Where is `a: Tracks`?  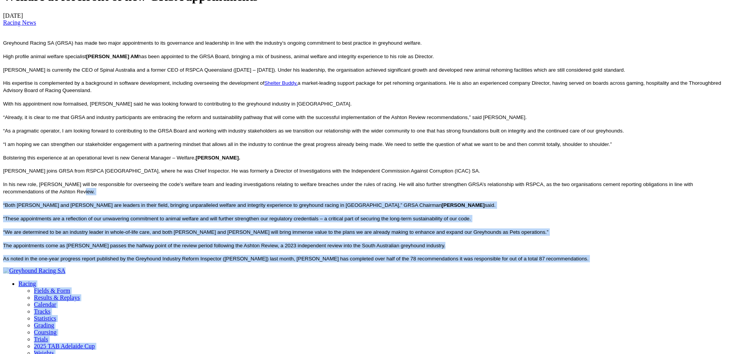
a: Tracks is located at coordinates (42, 311).